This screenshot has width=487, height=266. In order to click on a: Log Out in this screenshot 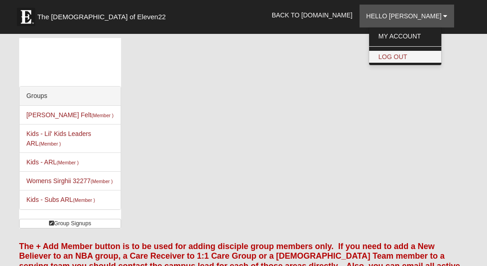, I will do `click(406, 57)`.